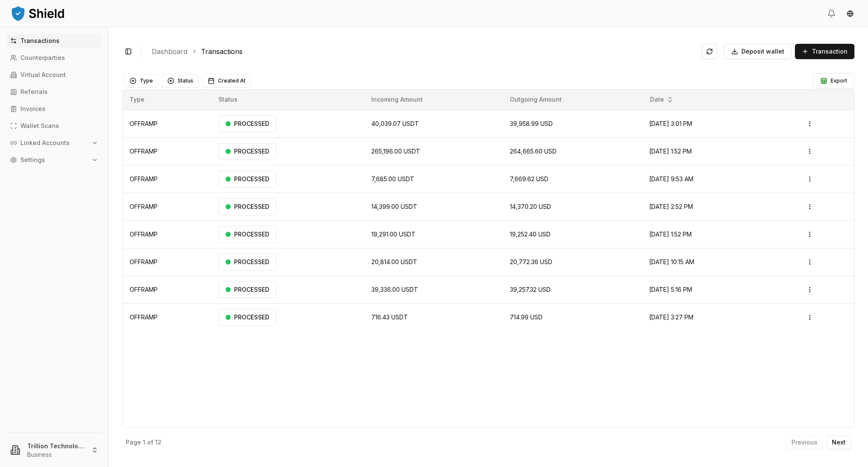 The image size is (868, 467). What do you see at coordinates (573, 100) in the screenshot?
I see `th: Outgoing Amount` at bounding box center [573, 100].